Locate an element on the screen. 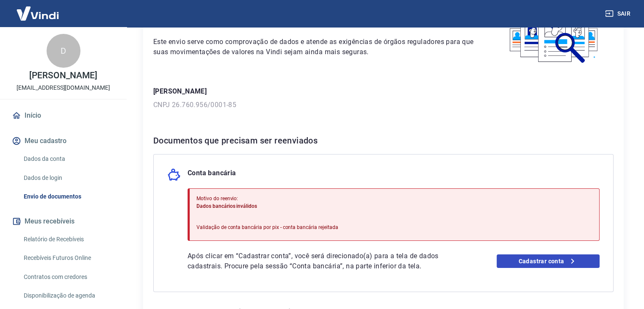 The height and width of the screenshot is (309, 644). p: Validação de conta bancária por pix - conta bancária rejeitada is located at coordinates (267, 227).